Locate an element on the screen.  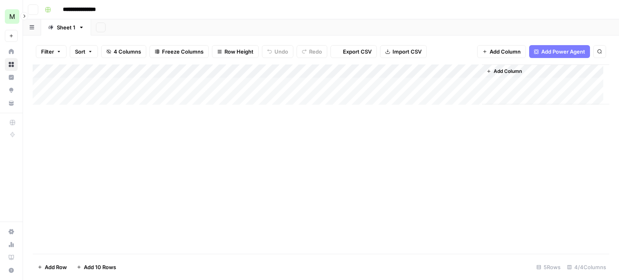
button: Help + Support is located at coordinates (11, 271).